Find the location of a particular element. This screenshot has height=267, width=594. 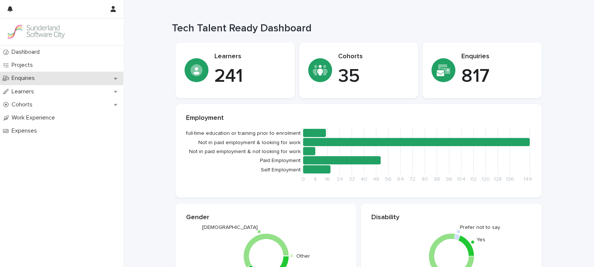

text: Prefer not to say is located at coordinates (480, 228).